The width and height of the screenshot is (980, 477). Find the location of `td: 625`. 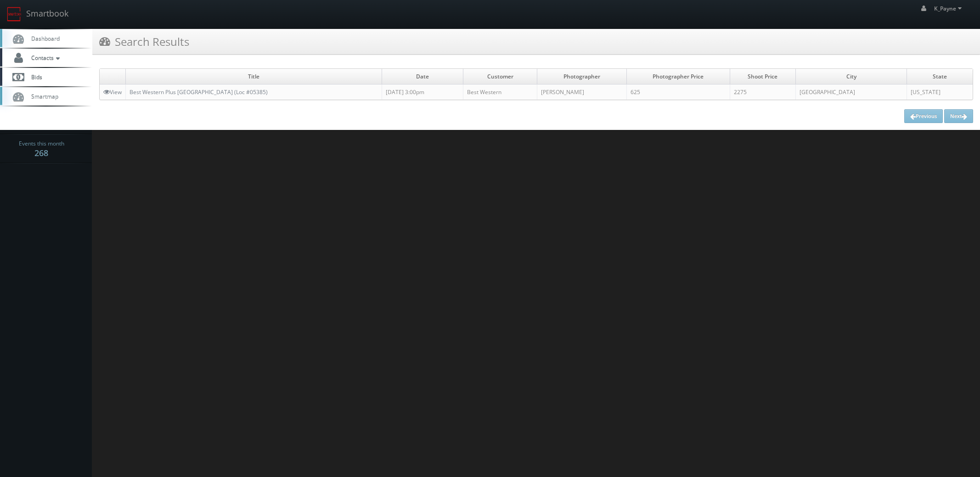

td: 625 is located at coordinates (678, 92).